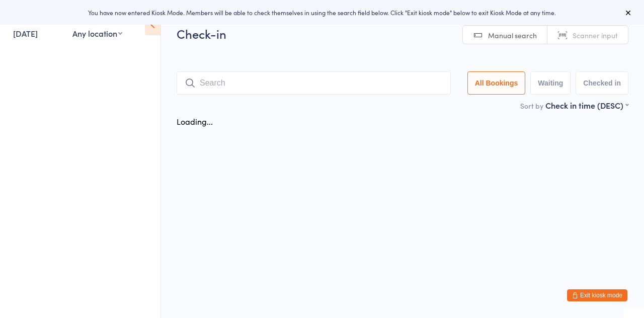 This screenshot has width=644, height=318. Describe the element at coordinates (314, 83) in the screenshot. I see `input: Search` at that location.